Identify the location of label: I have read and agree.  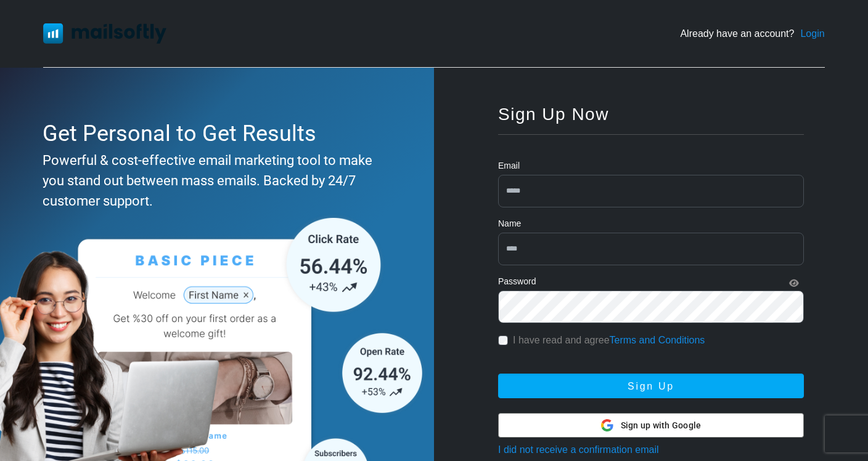
(608, 341).